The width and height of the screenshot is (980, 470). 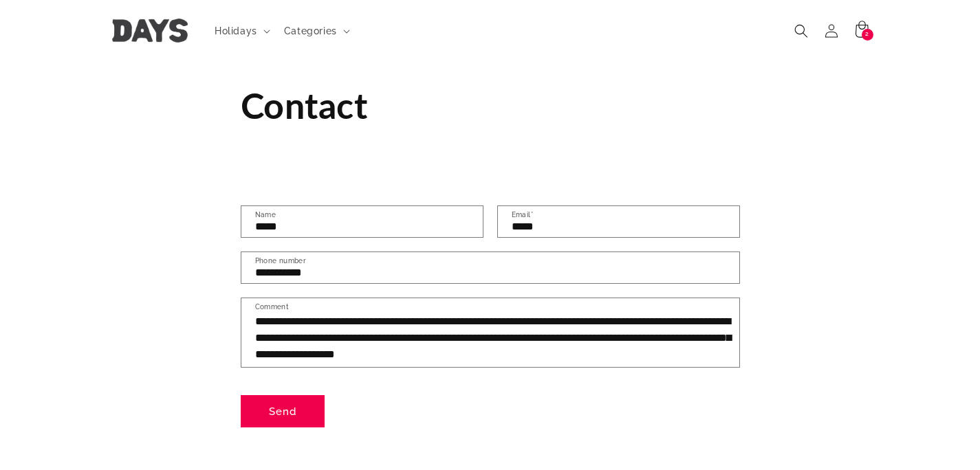 I want to click on img: Days United, so click(x=150, y=31).